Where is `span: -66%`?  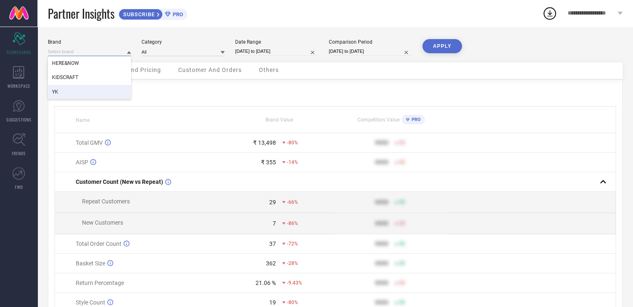
span: -66% is located at coordinates (292, 202).